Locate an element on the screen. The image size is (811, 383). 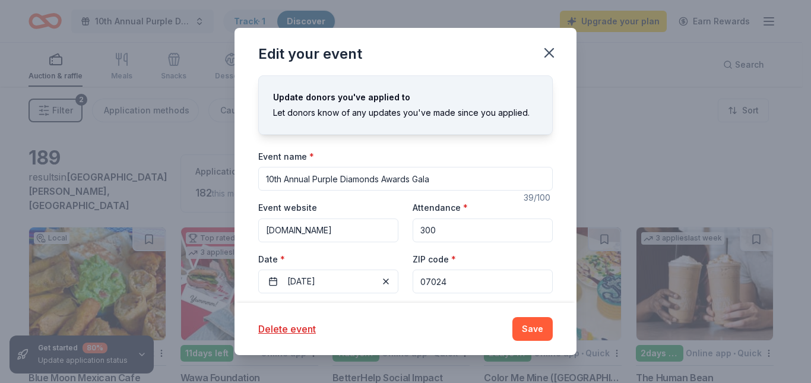
button: Delete event is located at coordinates (287, 329).